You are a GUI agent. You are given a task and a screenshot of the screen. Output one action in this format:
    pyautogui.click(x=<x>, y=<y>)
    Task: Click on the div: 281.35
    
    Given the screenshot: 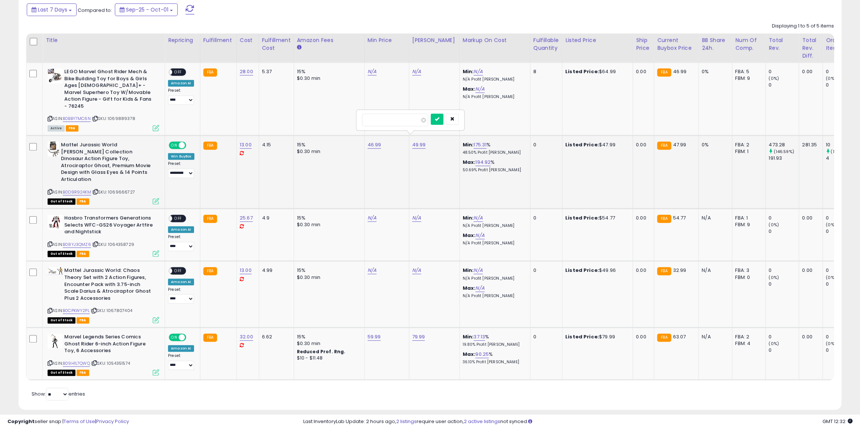 What is the action you would take?
    pyautogui.click(x=810, y=145)
    